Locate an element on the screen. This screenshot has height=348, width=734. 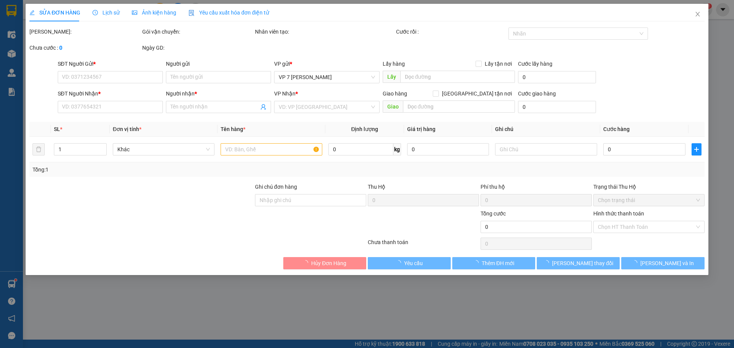
span: Khác is located at coordinates (164, 149).